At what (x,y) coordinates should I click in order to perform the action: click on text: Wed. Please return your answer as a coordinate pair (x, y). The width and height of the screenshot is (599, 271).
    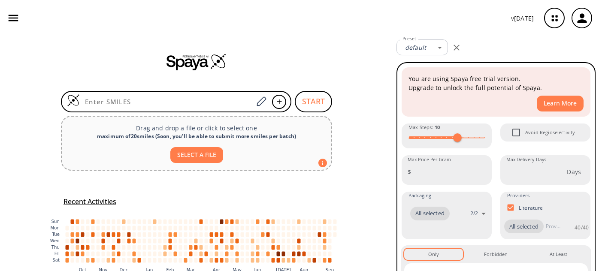
    Looking at the image, I should click on (55, 241).